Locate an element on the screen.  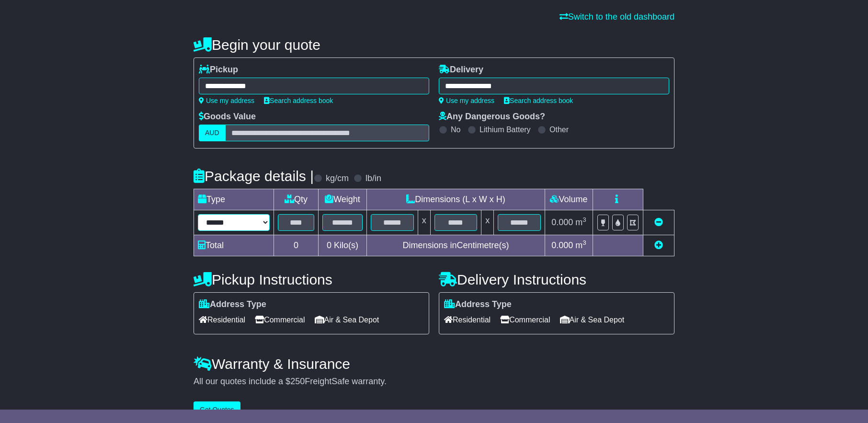
a: Switch to the old dashboard is located at coordinates (617, 17).